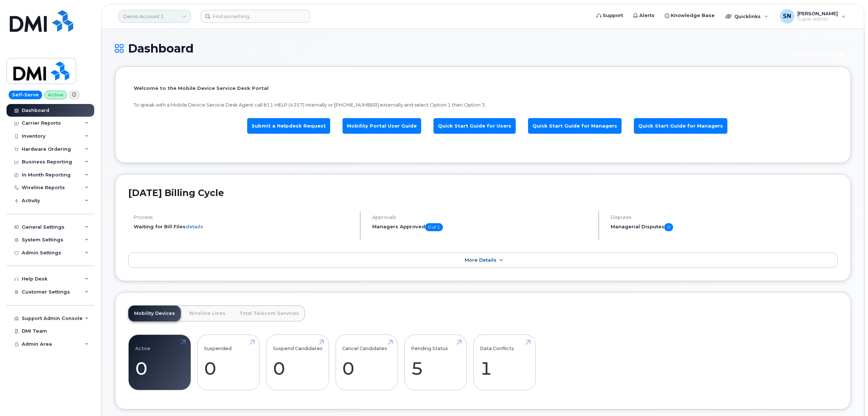  What do you see at coordinates (724, 227) in the screenshot?
I see `h5: Managerial Disputes` at bounding box center [724, 227].